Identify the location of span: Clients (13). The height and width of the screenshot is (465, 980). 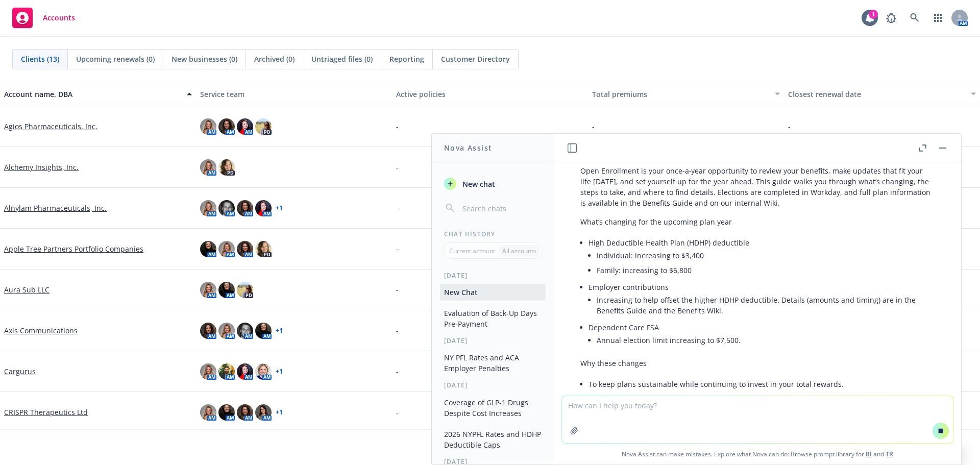
(40, 59).